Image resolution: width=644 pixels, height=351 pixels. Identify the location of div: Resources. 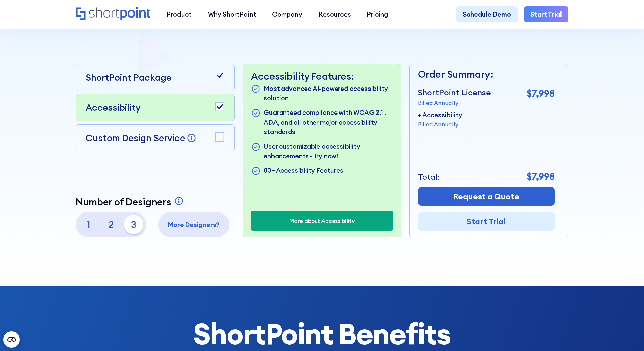
(334, 15).